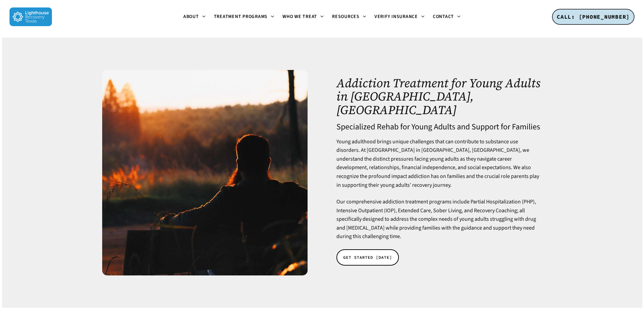  Describe the element at coordinates (400, 17) in the screenshot. I see `a: Verify Insurance` at that location.